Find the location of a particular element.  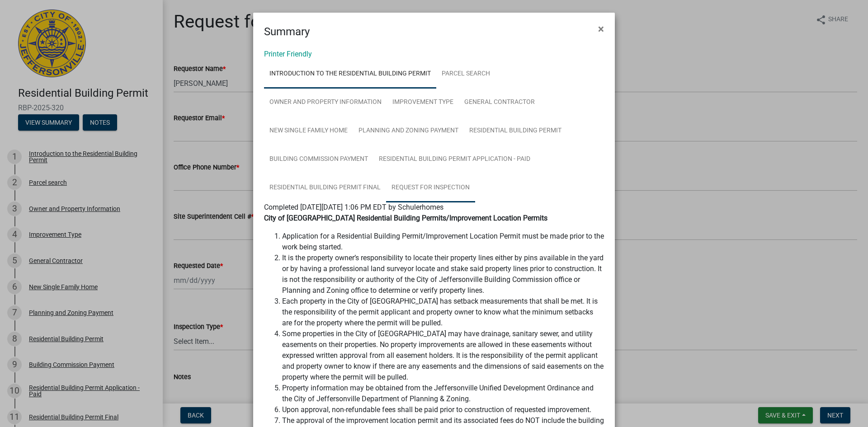

a: New Single Family Home is located at coordinates (308, 131).